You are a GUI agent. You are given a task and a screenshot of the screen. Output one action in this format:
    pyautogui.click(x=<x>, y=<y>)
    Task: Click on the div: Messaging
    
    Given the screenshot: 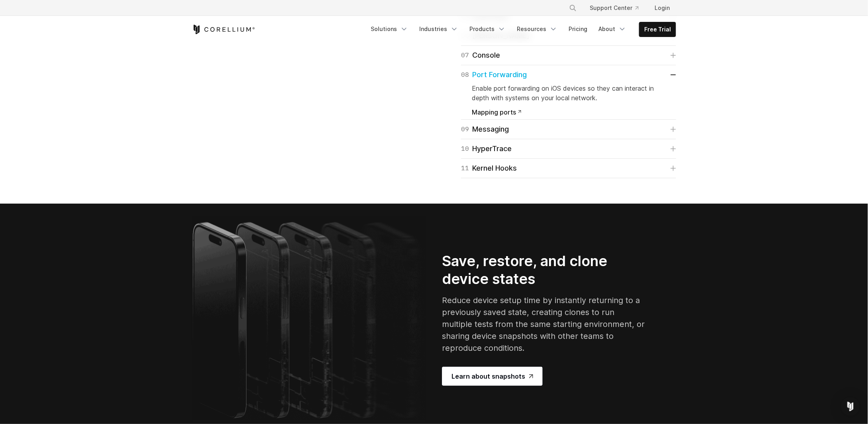 What is the action you would take?
    pyautogui.click(x=485, y=129)
    